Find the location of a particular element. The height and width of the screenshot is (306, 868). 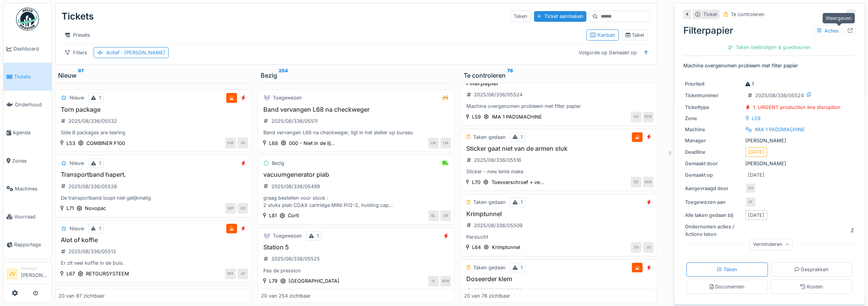

div: L68 is located at coordinates (273, 143).